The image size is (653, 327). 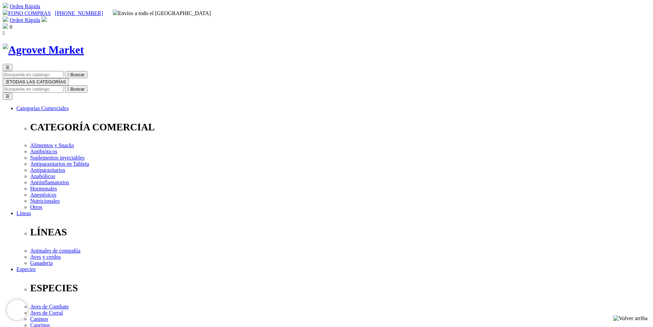 I want to click on a: Anabólicos, so click(x=43, y=176).